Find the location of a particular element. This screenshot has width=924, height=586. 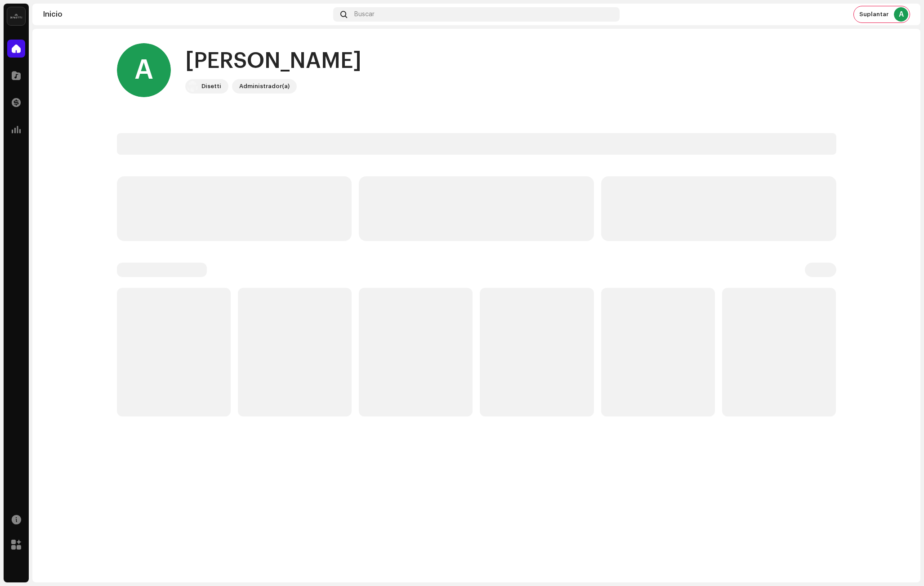

div: Disetti is located at coordinates (212, 87).